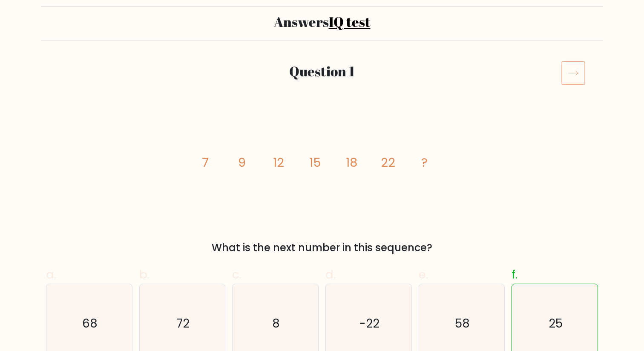 This screenshot has height=351, width=644. What do you see at coordinates (51, 274) in the screenshot?
I see `span: a.` at bounding box center [51, 274].